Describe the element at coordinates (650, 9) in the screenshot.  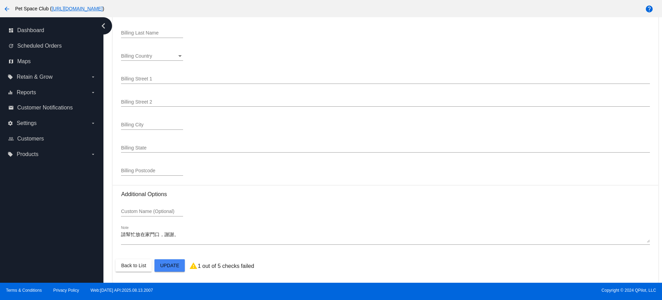
I see `mat-icon: help` at that location.